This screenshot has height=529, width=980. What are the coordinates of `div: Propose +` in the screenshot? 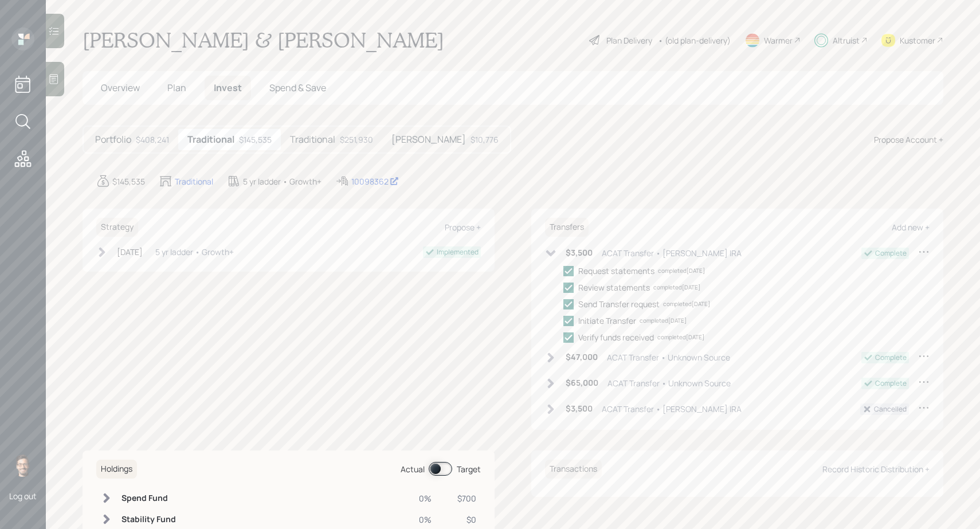 It's located at (463, 227).